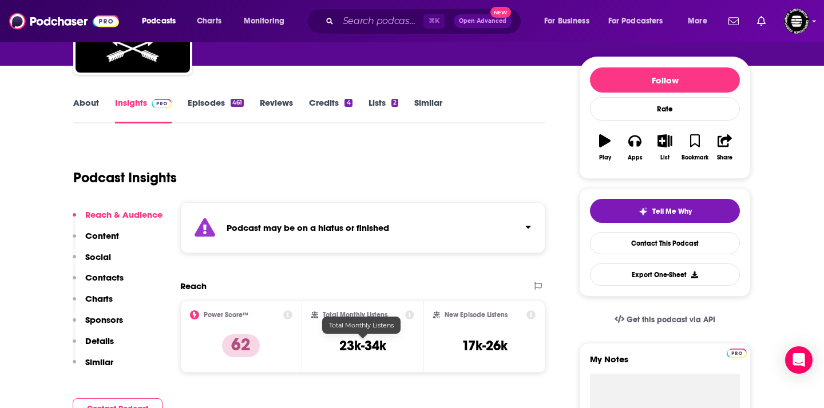  Describe the element at coordinates (424, 21) in the screenshot. I see `div: Search podcasts, credits, & more...` at that location.